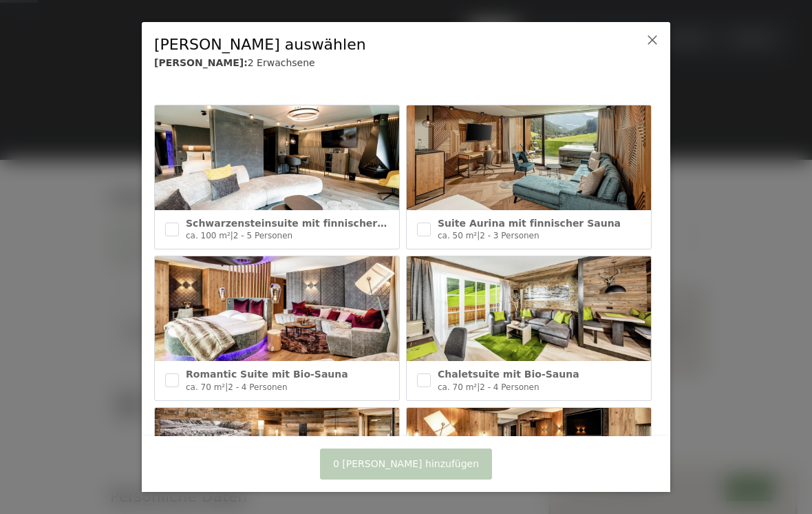 The height and width of the screenshot is (514, 812). What do you see at coordinates (277, 158) in the screenshot?
I see `img: Schwarzensteinsuite mit finnischer Sauna` at bounding box center [277, 158].